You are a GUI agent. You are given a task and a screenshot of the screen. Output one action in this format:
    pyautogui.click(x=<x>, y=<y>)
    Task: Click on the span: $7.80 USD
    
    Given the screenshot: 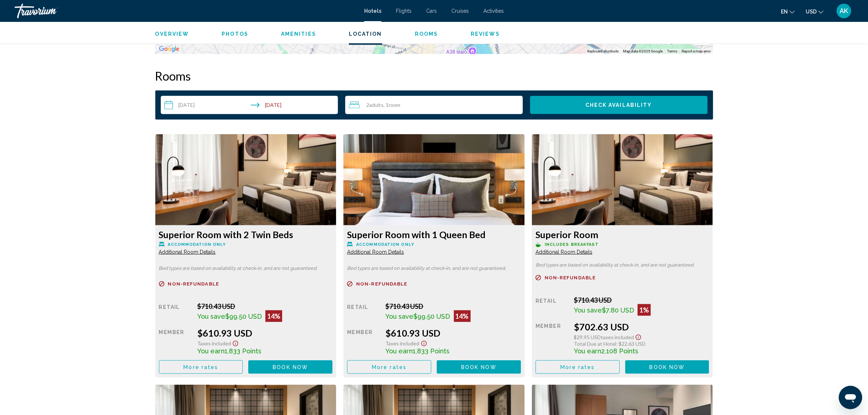 What is the action you would take?
    pyautogui.click(x=618, y=310)
    